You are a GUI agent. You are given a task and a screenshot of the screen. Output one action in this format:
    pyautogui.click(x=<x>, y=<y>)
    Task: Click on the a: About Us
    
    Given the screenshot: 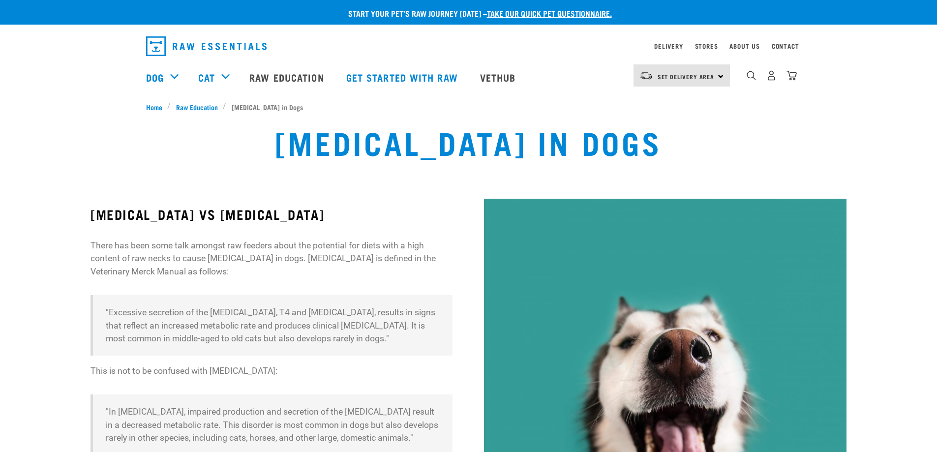 What is the action you would take?
    pyautogui.click(x=744, y=46)
    